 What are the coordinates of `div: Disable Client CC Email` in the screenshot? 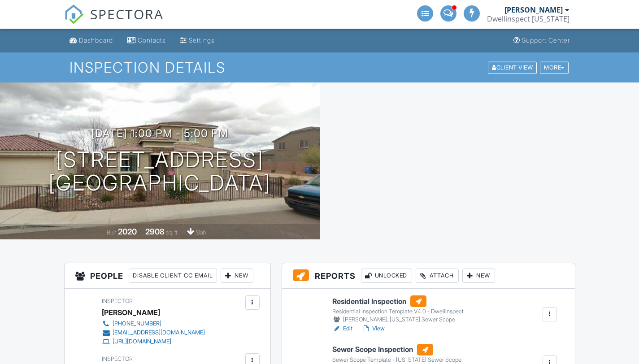 It's located at (173, 275).